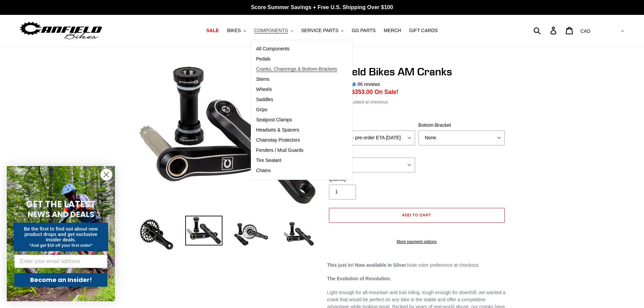 This screenshot has width=644, height=308. What do you see at coordinates (392, 30) in the screenshot?
I see `a: MERCH` at bounding box center [392, 30].